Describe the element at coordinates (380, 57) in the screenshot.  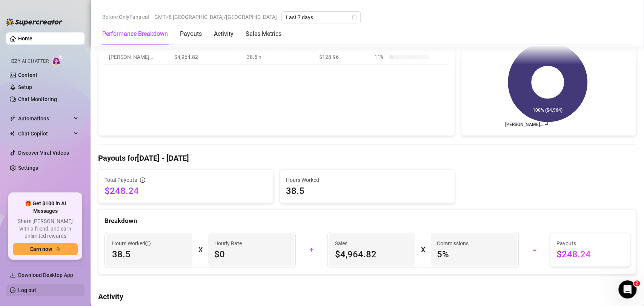
I see `span: 11 %` at that location.